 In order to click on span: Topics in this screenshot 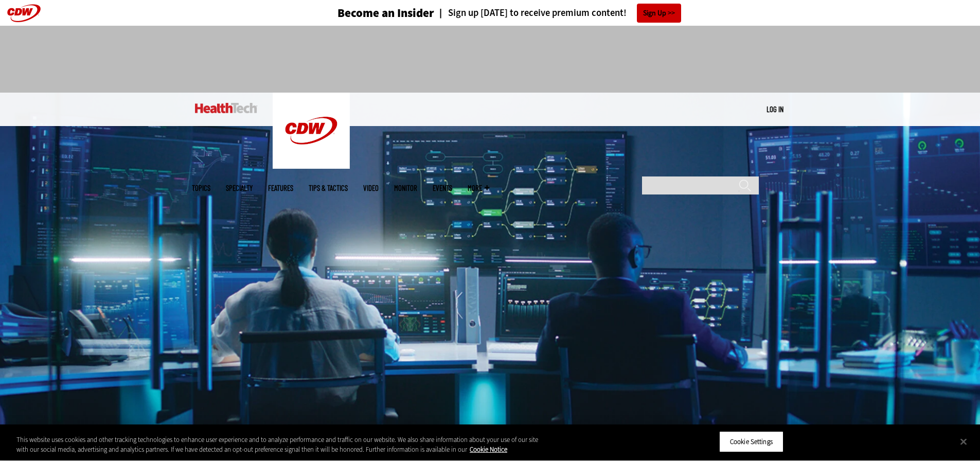, I will do `click(201, 188)`.